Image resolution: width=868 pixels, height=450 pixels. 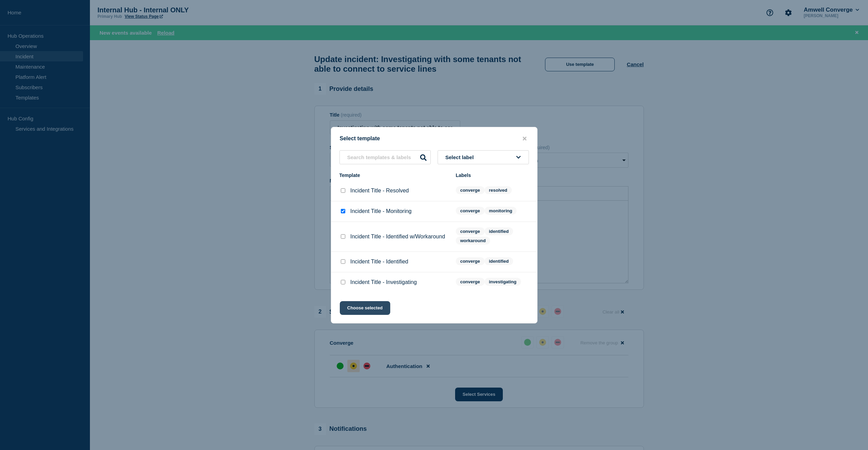 What do you see at coordinates (364, 308) in the screenshot?
I see `button: Choose selected` at bounding box center [364, 308].